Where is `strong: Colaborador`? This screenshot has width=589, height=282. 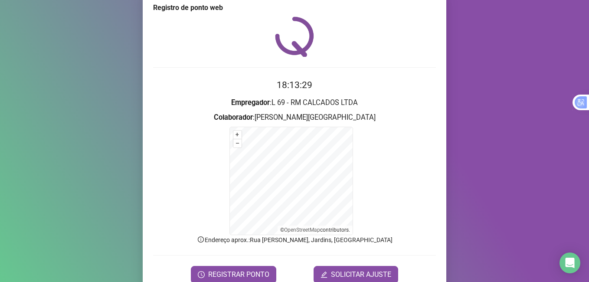 strong: Colaborador is located at coordinates (233, 117).